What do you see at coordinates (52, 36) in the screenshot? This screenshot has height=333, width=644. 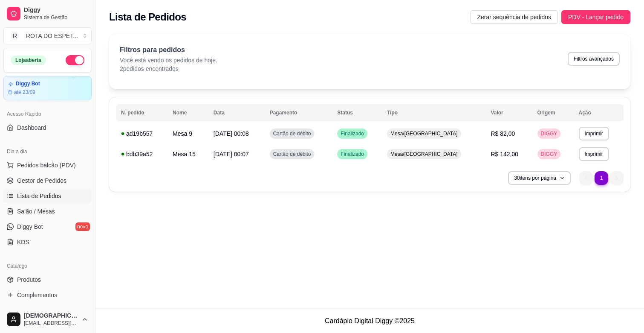 I see `div: ROTA DO ESPET ...` at bounding box center [52, 36].